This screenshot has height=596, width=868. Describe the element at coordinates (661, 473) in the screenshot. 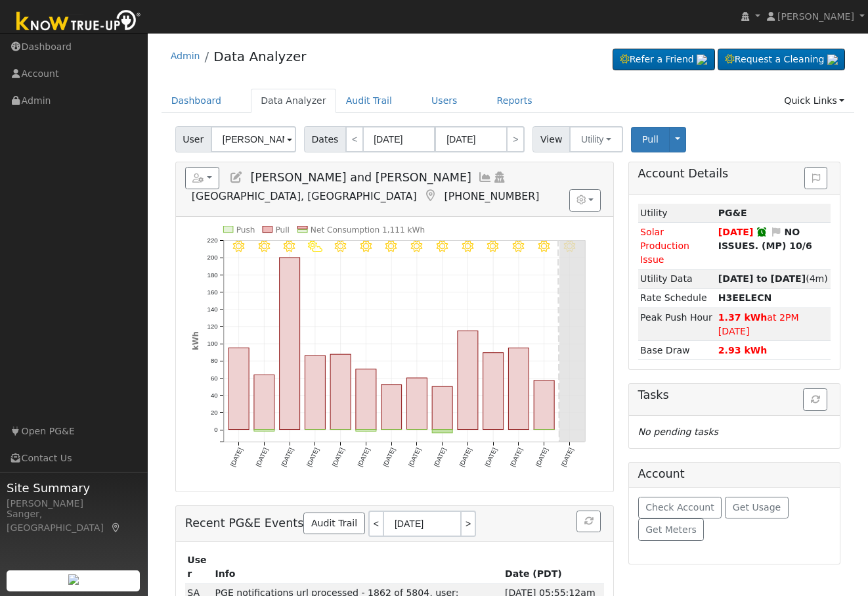

I see `h5: Account` at that location.